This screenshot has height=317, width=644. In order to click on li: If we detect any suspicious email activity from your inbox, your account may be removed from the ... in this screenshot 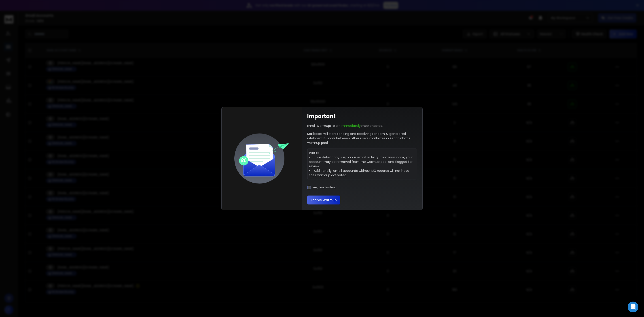, I will do `click(362, 162)`.